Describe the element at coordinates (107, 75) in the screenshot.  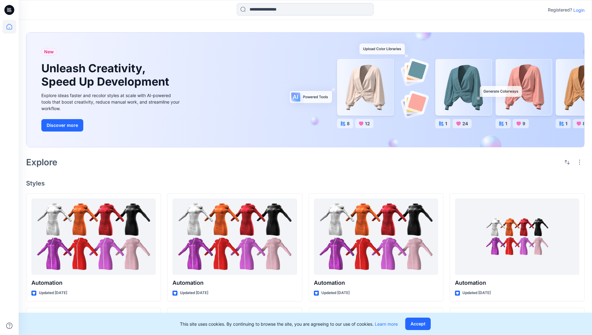
I see `h1: Unleash Creativity, Speed Up Development` at that location.